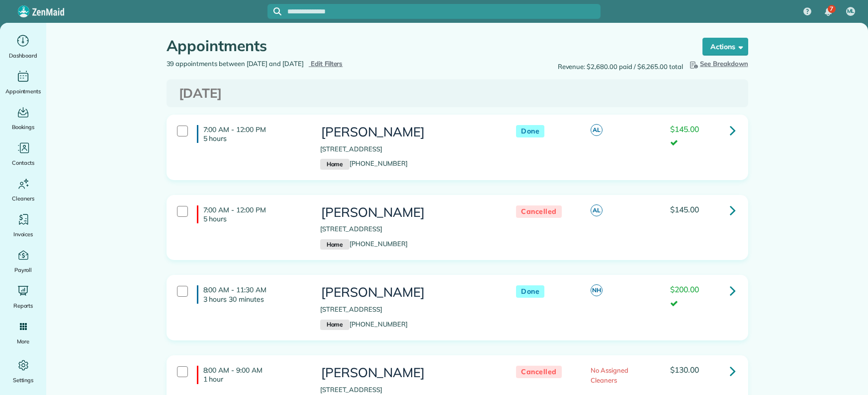 This screenshot has height=395, width=868. What do you see at coordinates (254, 299) in the screenshot?
I see `p: 3 hours 30 minutes` at bounding box center [254, 299].